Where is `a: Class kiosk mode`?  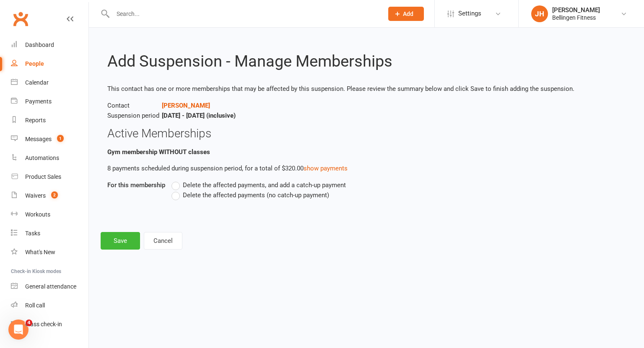
a: Class kiosk mode is located at coordinates (50, 324).